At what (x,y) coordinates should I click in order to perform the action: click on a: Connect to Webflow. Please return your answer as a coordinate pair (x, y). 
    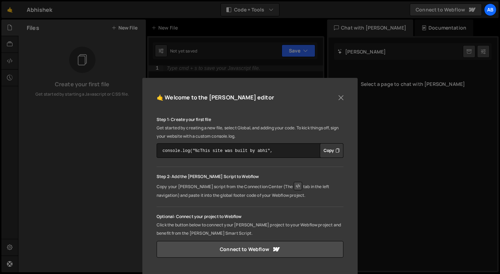
    Looking at the image, I should click on (250, 249).